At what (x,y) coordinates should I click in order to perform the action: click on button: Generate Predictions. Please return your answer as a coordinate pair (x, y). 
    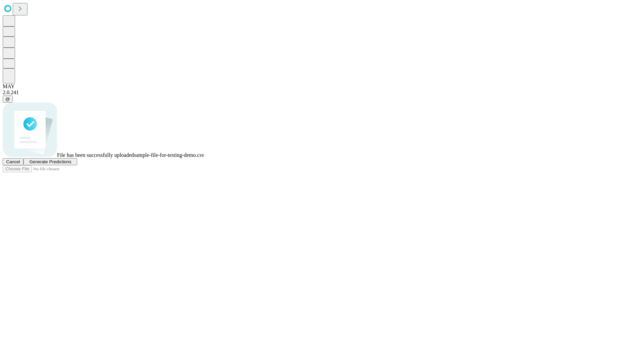
    Looking at the image, I should click on (50, 161).